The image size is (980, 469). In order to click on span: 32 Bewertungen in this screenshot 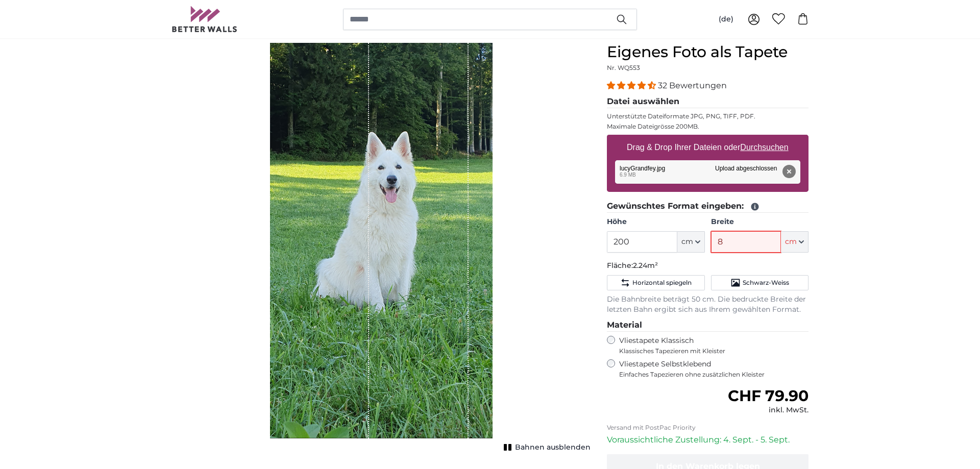, I will do `click(692, 85)`.